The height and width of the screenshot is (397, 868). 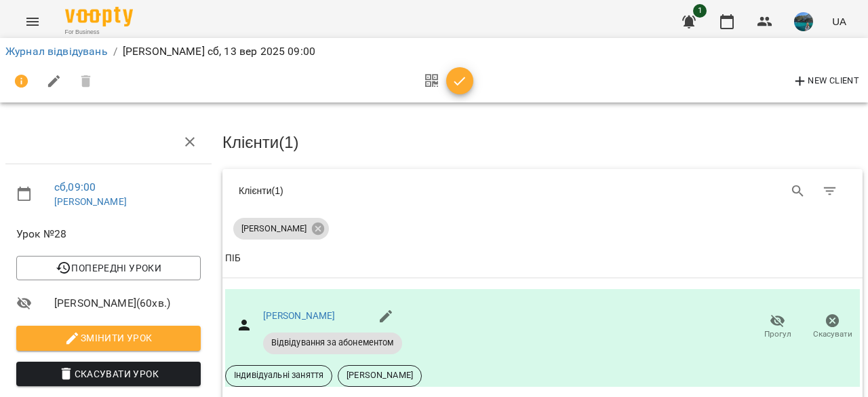 I want to click on span: For Business, so click(x=99, y=32).